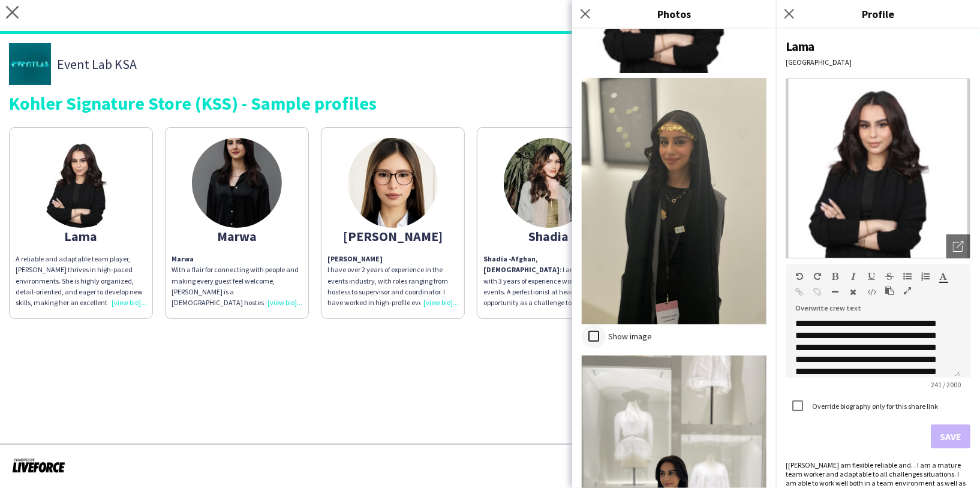  What do you see at coordinates (943, 277) in the screenshot?
I see `button: Text Color` at bounding box center [943, 277].